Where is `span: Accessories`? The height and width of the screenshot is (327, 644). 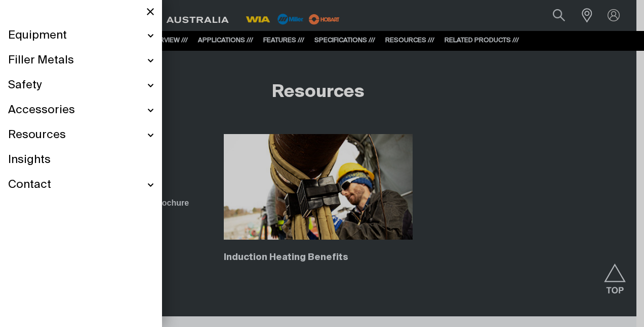
span: Accessories is located at coordinates (41, 110).